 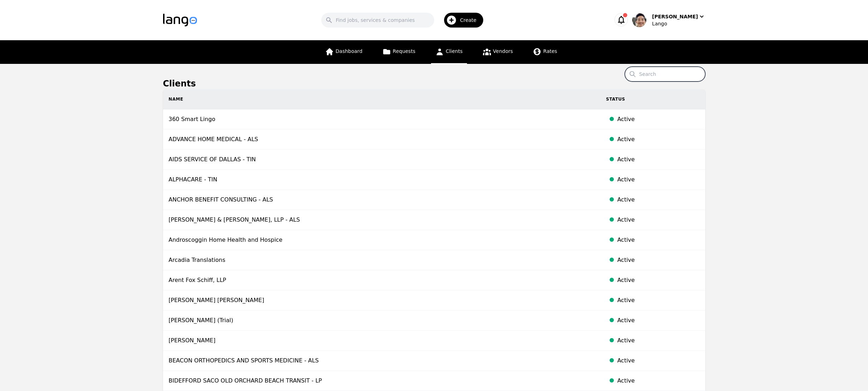 I want to click on td: Androscoggin Home Health and Hospice, so click(x=381, y=240).